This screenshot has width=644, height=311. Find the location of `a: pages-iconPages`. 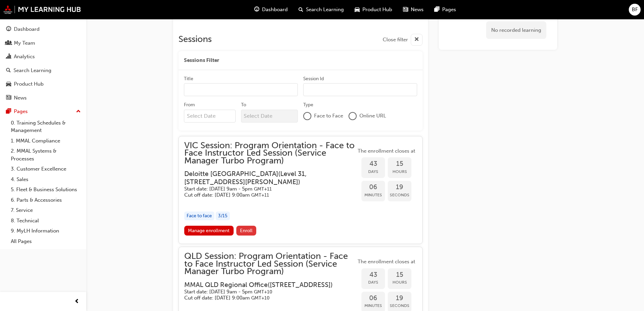

a: pages-iconPages is located at coordinates (445, 9).